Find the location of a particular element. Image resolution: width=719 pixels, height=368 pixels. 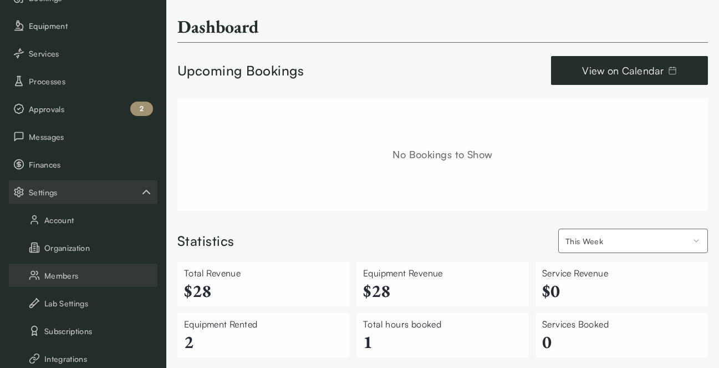

a: Approvals is located at coordinates (83, 109).